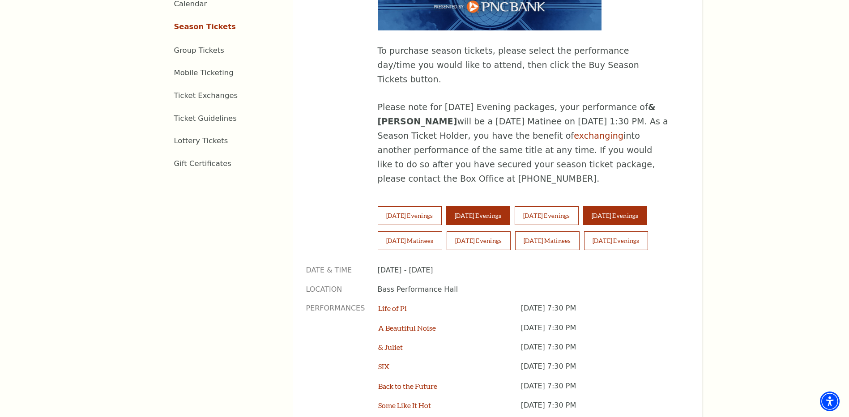 This screenshot has height=417, width=849. Describe the element at coordinates (199, 50) in the screenshot. I see `a: Group Tickets` at that location.